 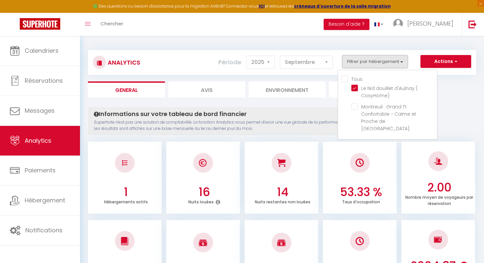 What do you see at coordinates (123, 62) in the screenshot?
I see `h3: Analytics` at bounding box center [123, 62].